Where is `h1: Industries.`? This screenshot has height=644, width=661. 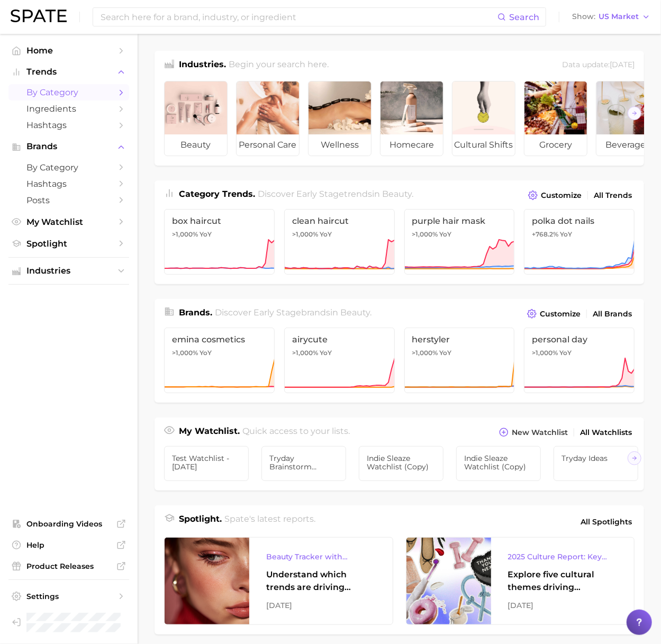 h1: Industries. is located at coordinates (202, 65).